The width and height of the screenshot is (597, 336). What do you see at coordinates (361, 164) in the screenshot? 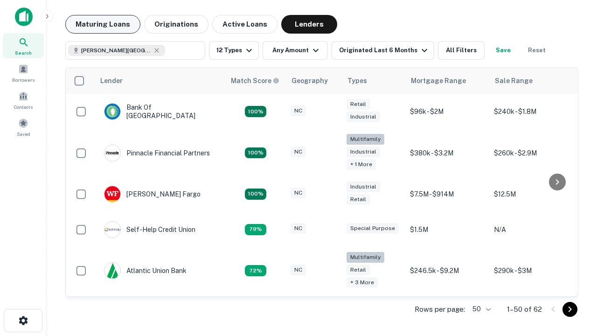
I see `div: + 1 more` at bounding box center [361, 164].